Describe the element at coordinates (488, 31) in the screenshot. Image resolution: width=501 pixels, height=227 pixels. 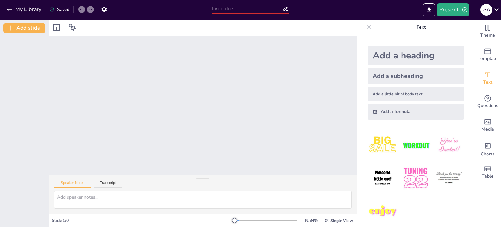
I see `div: Change the overall theme` at that location.